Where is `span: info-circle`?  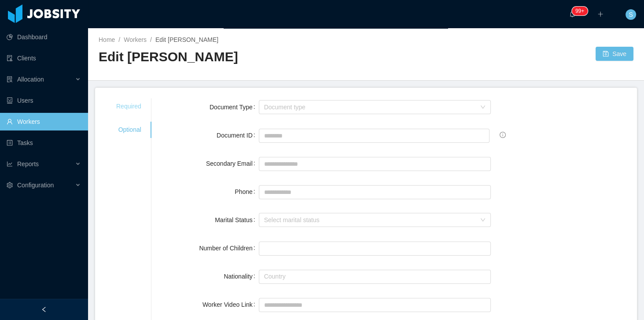
span: info-circle is located at coordinates (503, 135).